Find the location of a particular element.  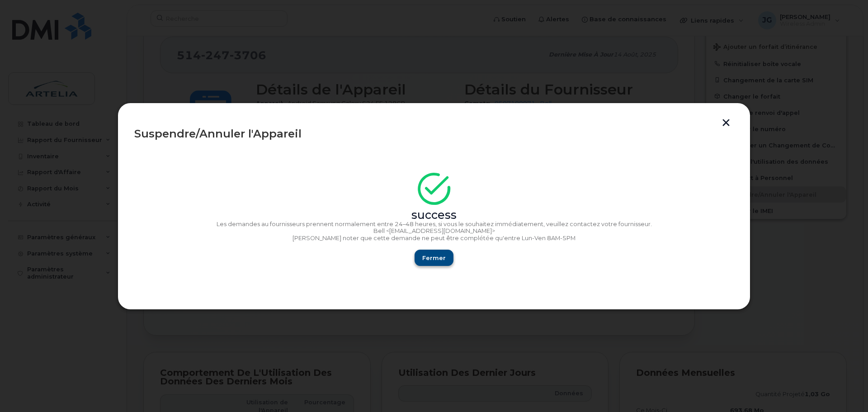

span: Fermer is located at coordinates (434, 258).